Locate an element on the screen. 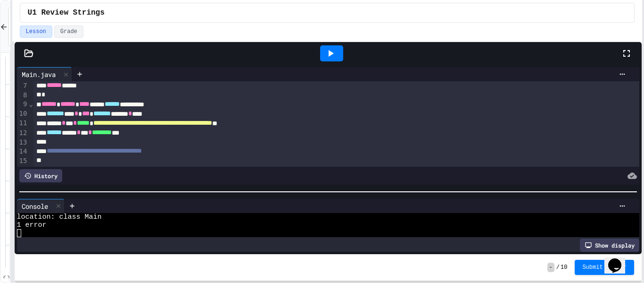 This screenshot has height=283, width=644. span: U1 Review Strings is located at coordinates (66, 13).